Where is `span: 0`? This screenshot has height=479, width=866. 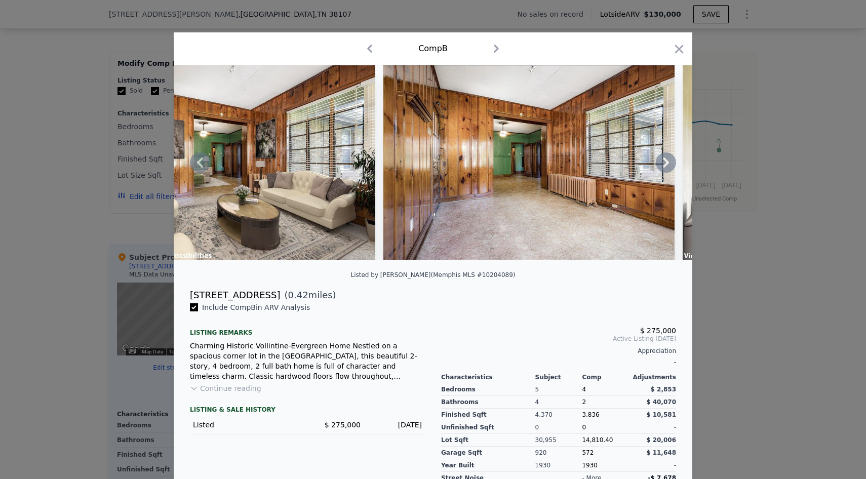 span: 0 is located at coordinates (584, 428).